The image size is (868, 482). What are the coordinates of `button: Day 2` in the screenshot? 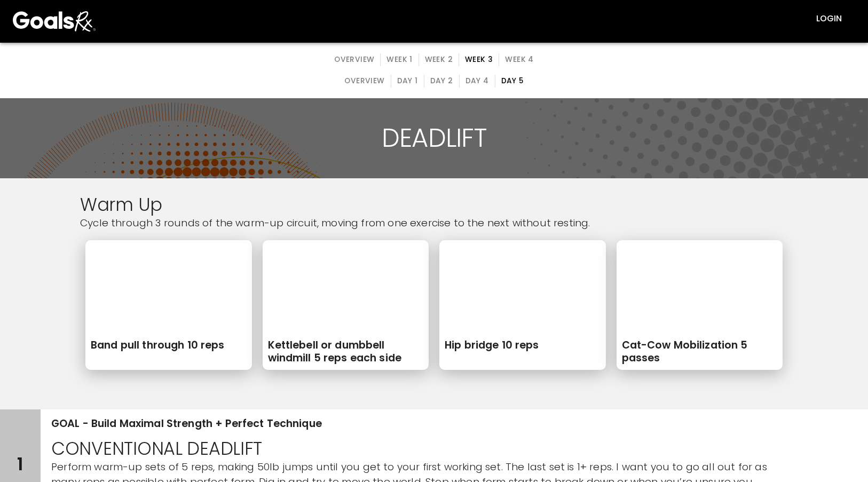 It's located at (441, 81).